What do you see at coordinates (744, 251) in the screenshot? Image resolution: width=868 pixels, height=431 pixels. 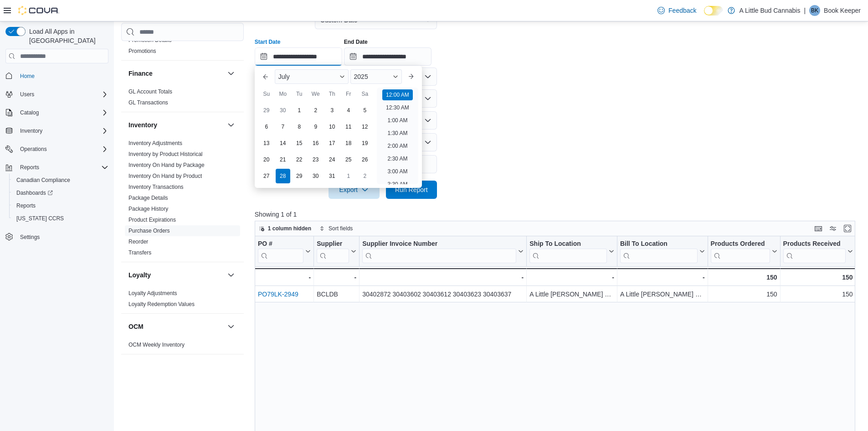 I see `button: Products Ordered` at bounding box center [744, 251].